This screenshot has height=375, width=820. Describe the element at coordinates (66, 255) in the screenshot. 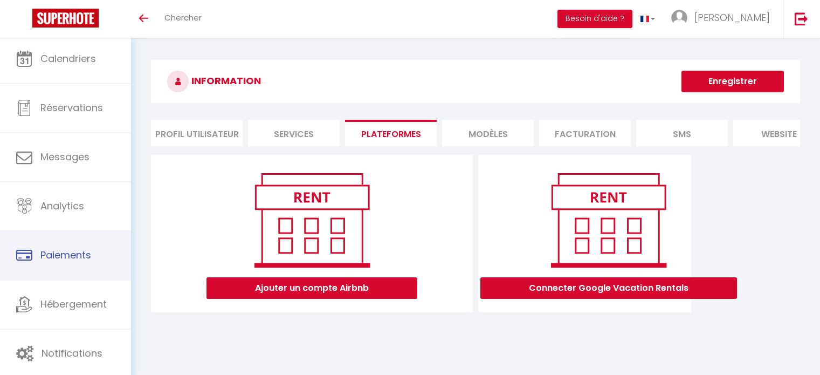

I see `span: Paiements` at that location.